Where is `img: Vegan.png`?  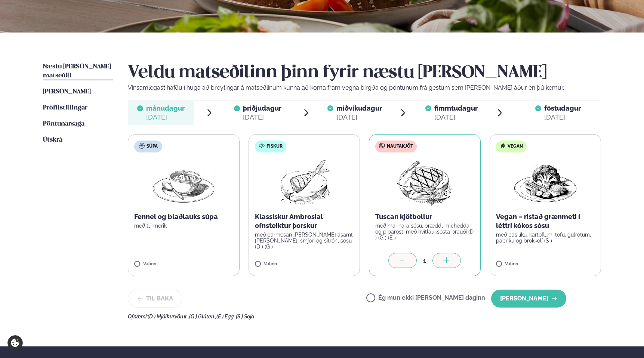
img: Vegan.png is located at coordinates (545, 183).